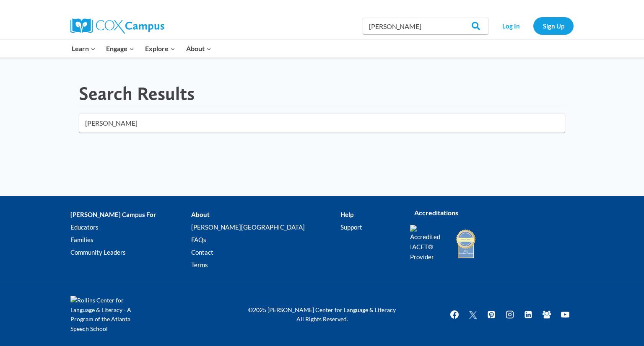 The width and height of the screenshot is (644, 346). Describe the element at coordinates (117, 26) in the screenshot. I see `img: Cox Campus` at that location.